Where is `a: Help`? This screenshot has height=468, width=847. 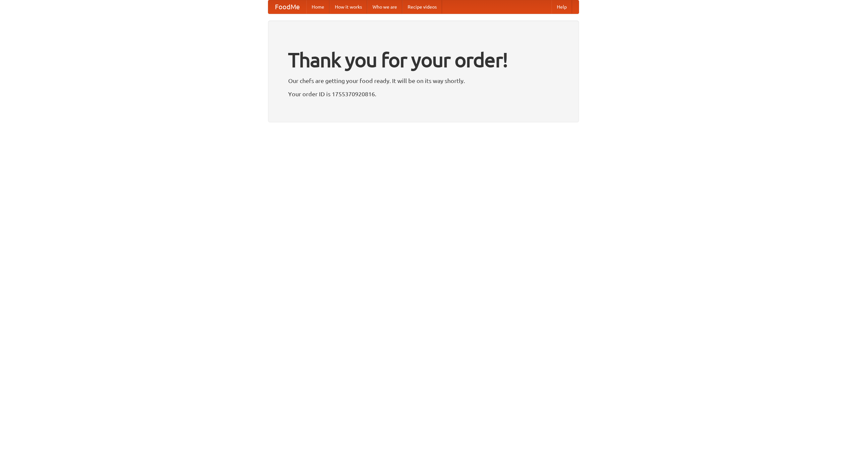 a: Help is located at coordinates (562, 7).